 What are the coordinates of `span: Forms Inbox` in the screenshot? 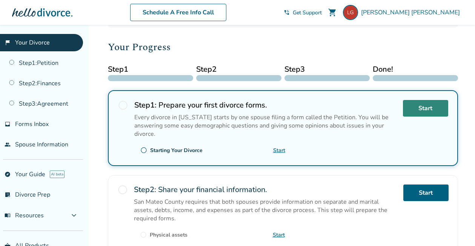 It's located at (32, 124).